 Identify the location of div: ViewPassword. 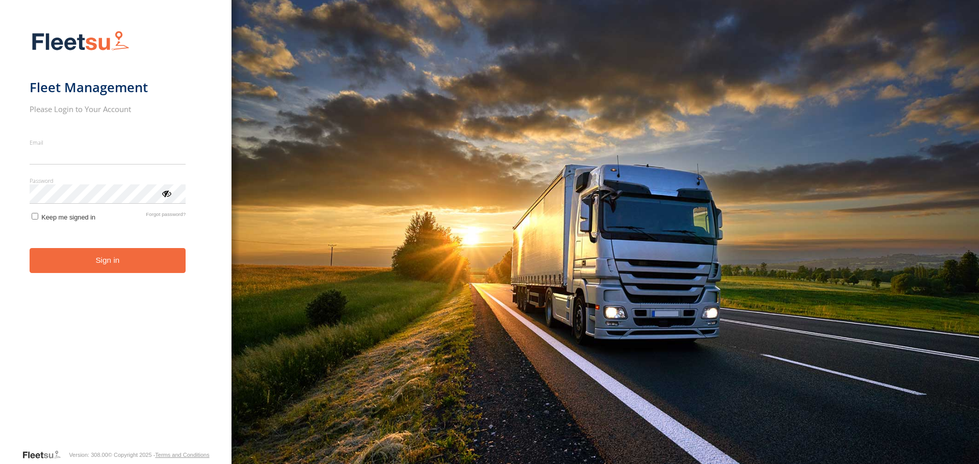
(166, 193).